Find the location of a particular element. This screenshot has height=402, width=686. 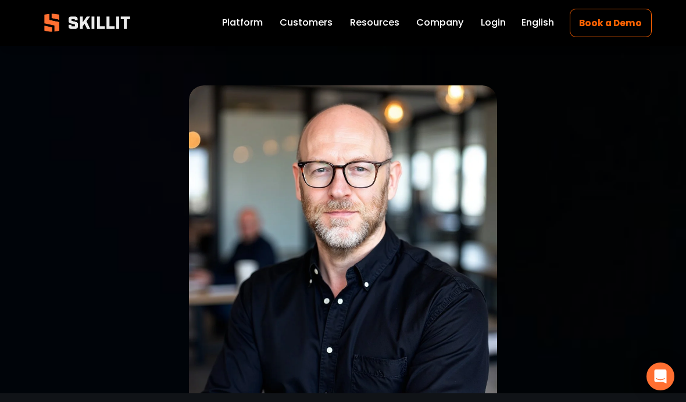

span: English is located at coordinates (538, 23).